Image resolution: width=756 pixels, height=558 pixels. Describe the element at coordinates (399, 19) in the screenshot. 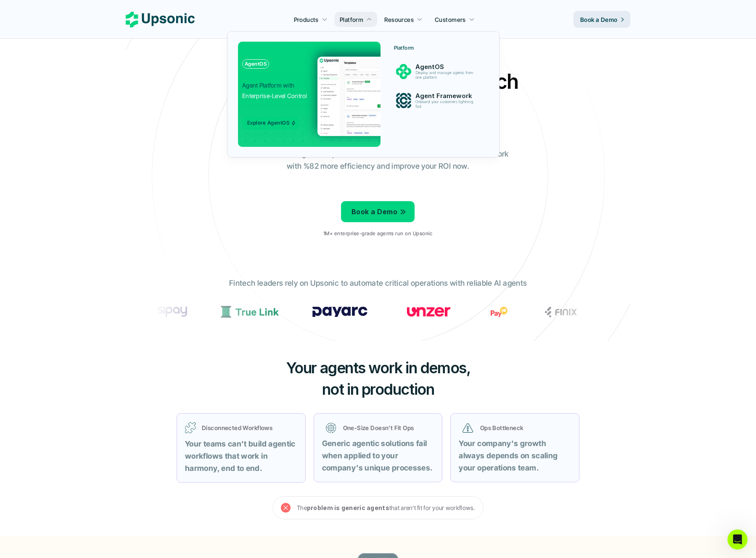

I see `p: Resources` at that location.